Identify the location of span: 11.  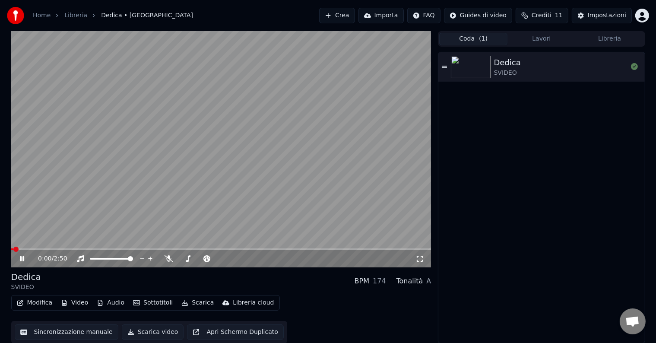
(559, 16).